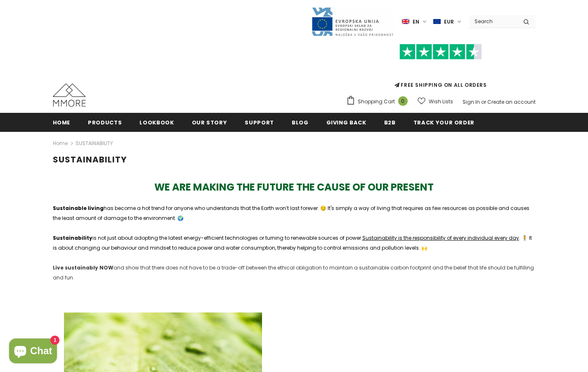  What do you see at coordinates (379, 102) in the screenshot?
I see `a: Shopping Cart 0` at bounding box center [379, 102].